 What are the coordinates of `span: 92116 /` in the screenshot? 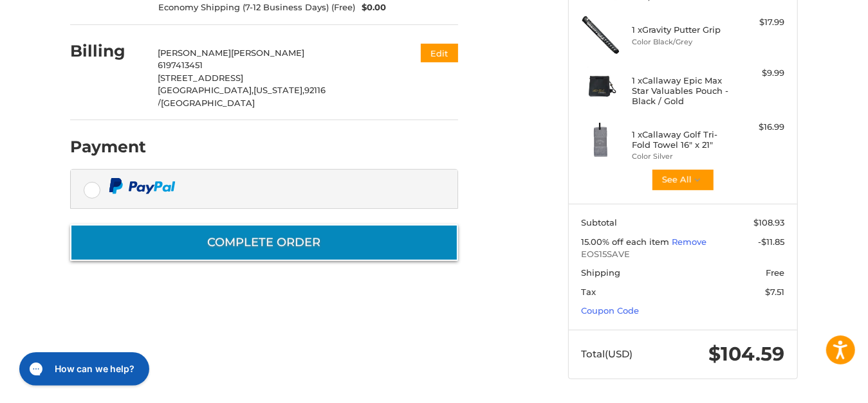 It's located at (242, 96).